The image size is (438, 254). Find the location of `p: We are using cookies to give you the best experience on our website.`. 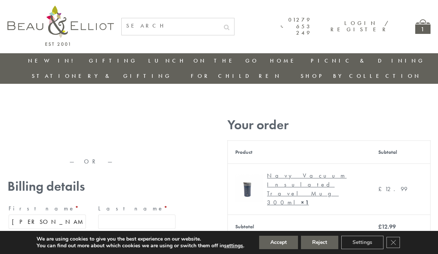

p: We are using cookies to give you the best experience on our website. is located at coordinates (140, 240).